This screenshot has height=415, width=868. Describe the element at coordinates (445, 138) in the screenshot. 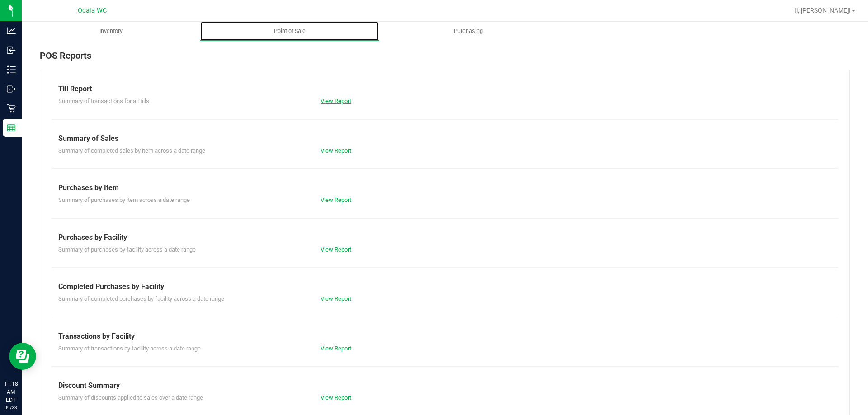

I see `div: Summary of Sales` at that location.